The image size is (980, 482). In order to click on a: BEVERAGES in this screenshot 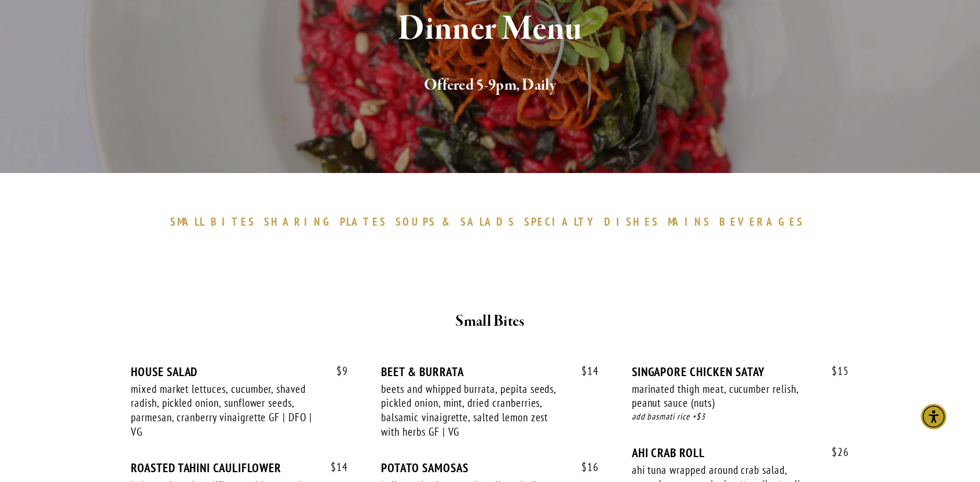, I will do `click(765, 222)`.